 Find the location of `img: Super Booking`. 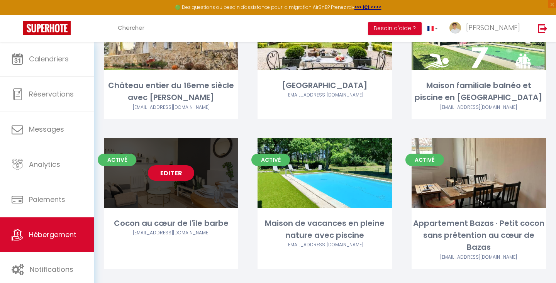

img: Super Booking is located at coordinates (47, 28).